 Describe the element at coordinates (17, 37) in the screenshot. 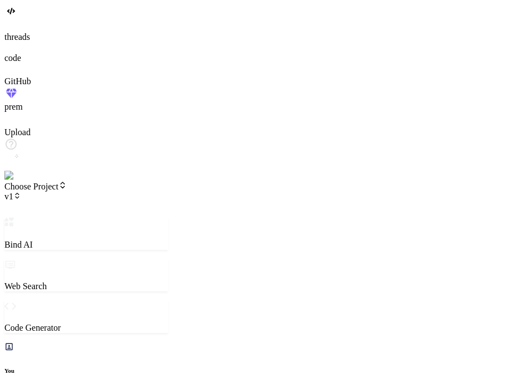

I see `label: threads` at that location.